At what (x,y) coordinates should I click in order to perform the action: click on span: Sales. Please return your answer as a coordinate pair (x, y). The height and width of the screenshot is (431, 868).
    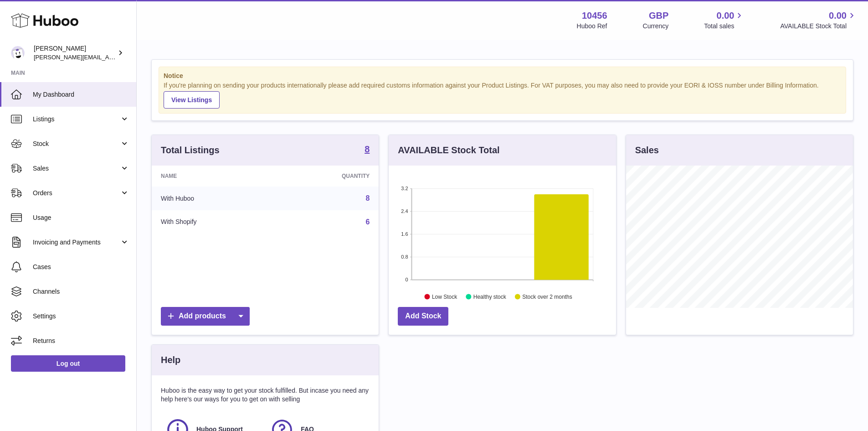
    Looking at the image, I should click on (76, 168).